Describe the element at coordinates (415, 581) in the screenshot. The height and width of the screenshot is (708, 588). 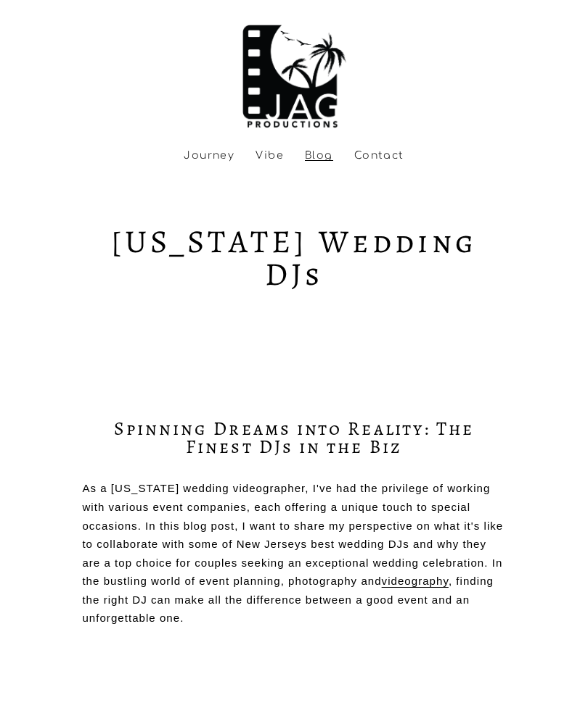
I see `a: videography` at that location.